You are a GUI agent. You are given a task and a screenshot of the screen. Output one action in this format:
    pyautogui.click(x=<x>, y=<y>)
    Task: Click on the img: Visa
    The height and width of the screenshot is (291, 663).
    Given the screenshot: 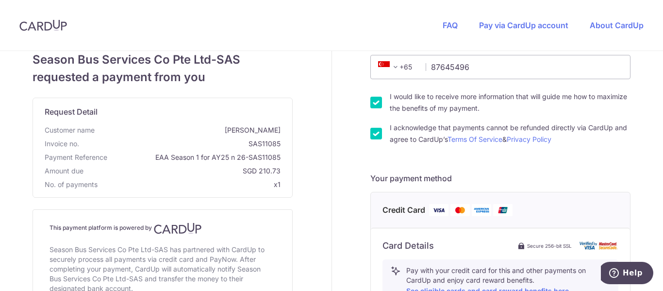 What is the action you would take?
    pyautogui.click(x=439, y=210)
    